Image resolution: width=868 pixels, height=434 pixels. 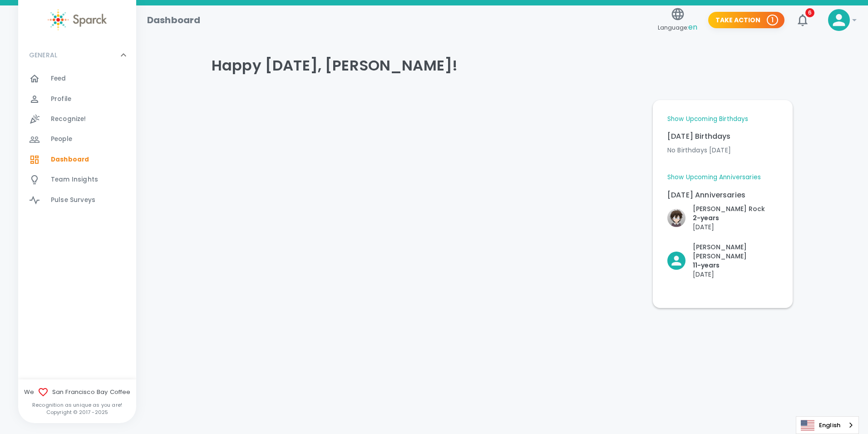 What do you see at coordinates (828, 424) in the screenshot?
I see `a: English` at bounding box center [828, 424].